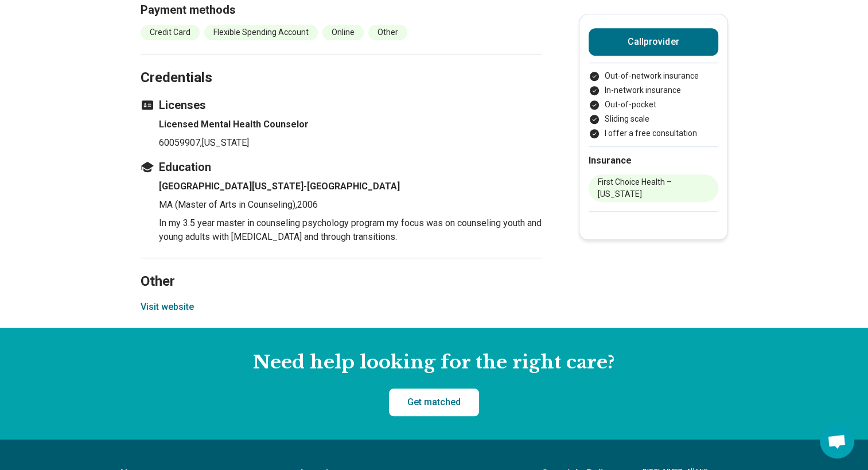  I want to click on button: Callprovider, so click(654, 42).